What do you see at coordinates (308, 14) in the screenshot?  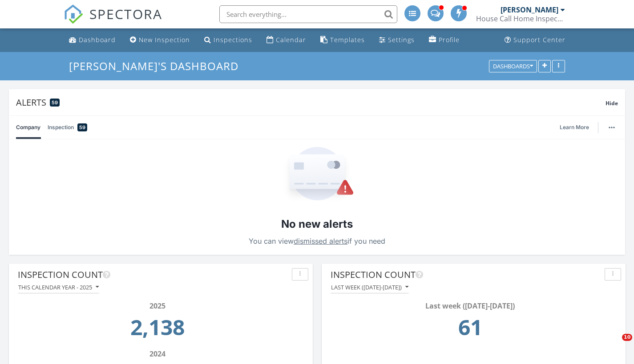 I see `input: Search everything...` at bounding box center [308, 14].